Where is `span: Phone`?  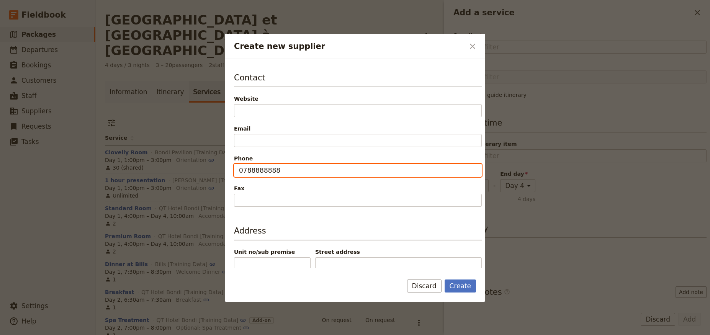
span: Phone is located at coordinates (358, 159).